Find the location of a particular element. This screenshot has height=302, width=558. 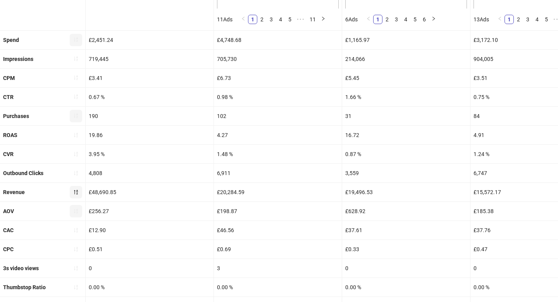

b: ROAS is located at coordinates (10, 135).